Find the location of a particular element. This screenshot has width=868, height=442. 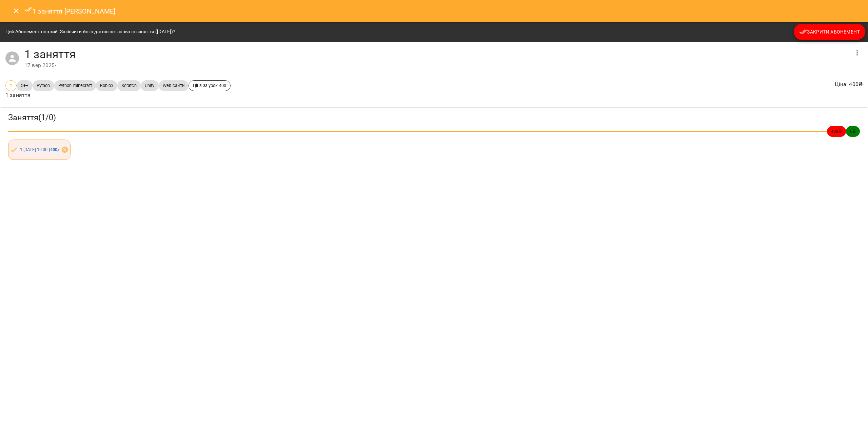

span: 400 ₴ is located at coordinates (837, 131).